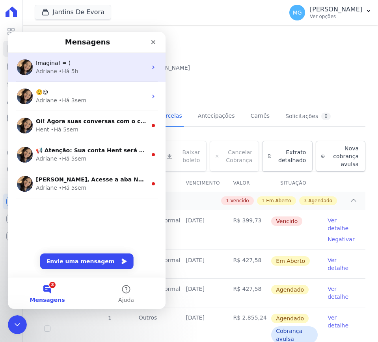 The height and width of the screenshot is (342, 378). Describe the element at coordinates (308, 117) in the screenshot. I see `a: Solicitações0` at that location.